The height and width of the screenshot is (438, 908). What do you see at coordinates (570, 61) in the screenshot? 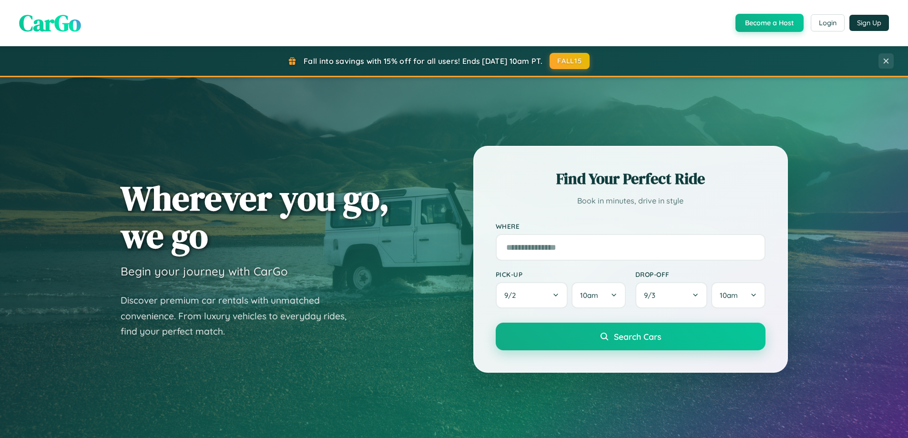
I see `button: FALL15` at bounding box center [570, 61].